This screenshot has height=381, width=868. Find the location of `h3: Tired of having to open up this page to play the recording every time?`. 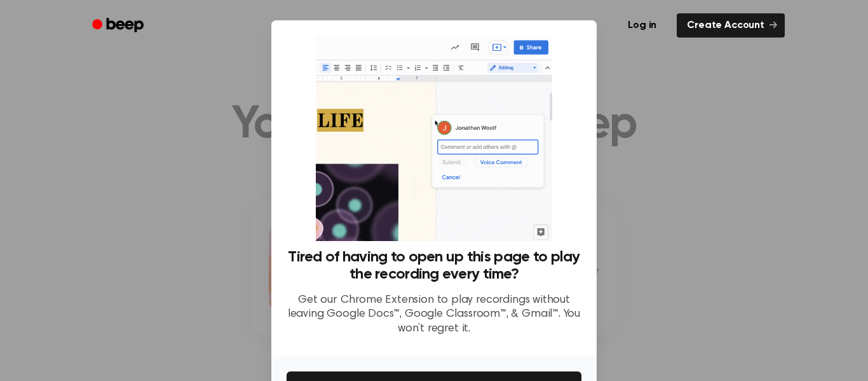

h3: Tired of having to open up this page to play the recording every time? is located at coordinates (434, 266).